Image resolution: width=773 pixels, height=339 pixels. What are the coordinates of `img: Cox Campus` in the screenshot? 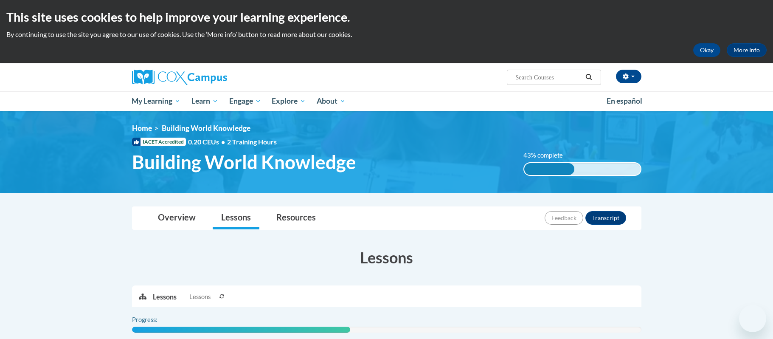 It's located at (179, 77).